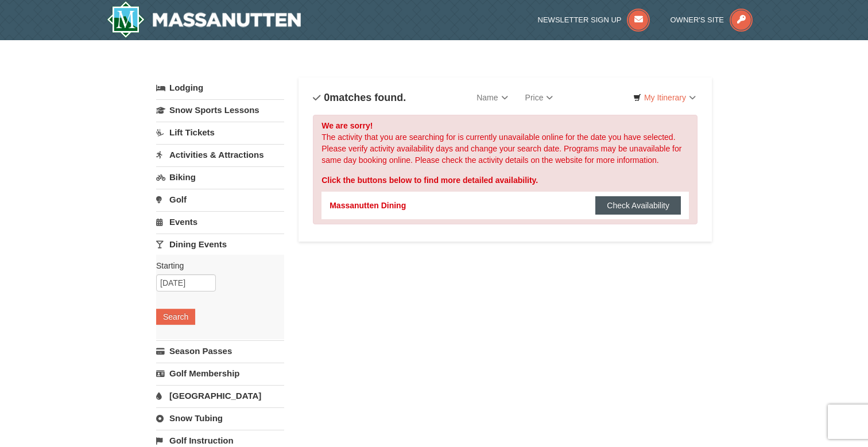  Describe the element at coordinates (539, 98) in the screenshot. I see `a: Price` at that location.